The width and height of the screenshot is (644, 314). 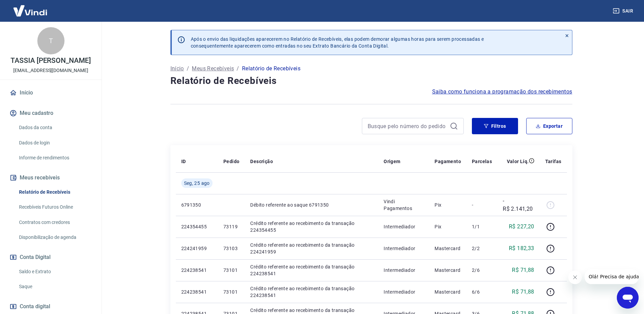 What do you see at coordinates (482, 292) in the screenshot?
I see `p: 6/6` at bounding box center [482, 292].